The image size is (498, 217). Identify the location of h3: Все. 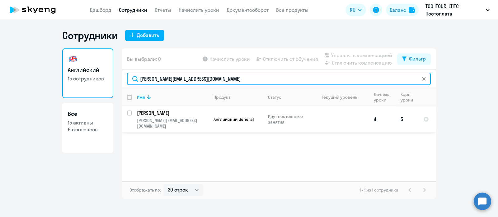
(88, 114).